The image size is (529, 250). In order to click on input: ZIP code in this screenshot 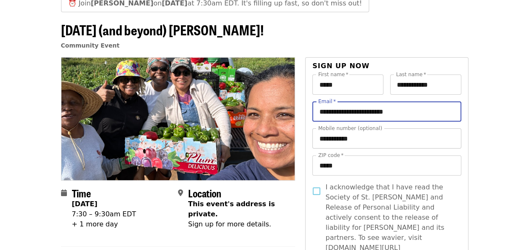, I will do `click(387, 166)`.